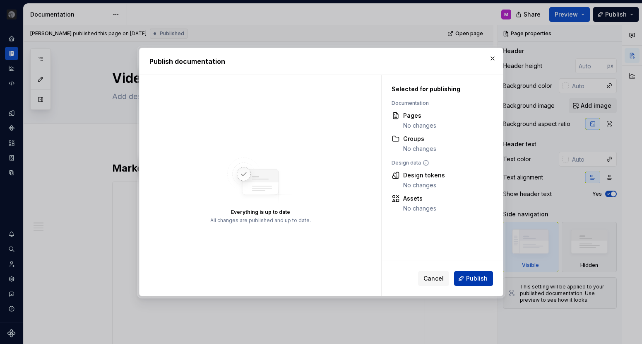 The height and width of the screenshot is (344, 642). What do you see at coordinates (433, 278) in the screenshot?
I see `button: Cancel` at bounding box center [433, 278].